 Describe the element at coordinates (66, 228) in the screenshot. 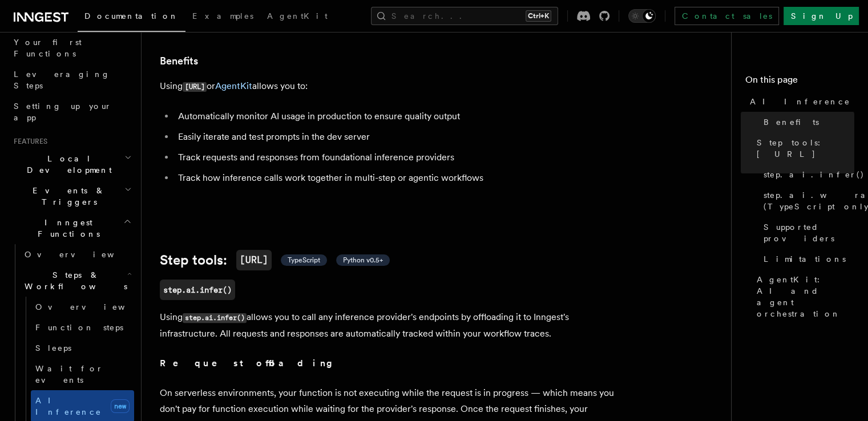

I see `span: Inngest Functions` at that location.